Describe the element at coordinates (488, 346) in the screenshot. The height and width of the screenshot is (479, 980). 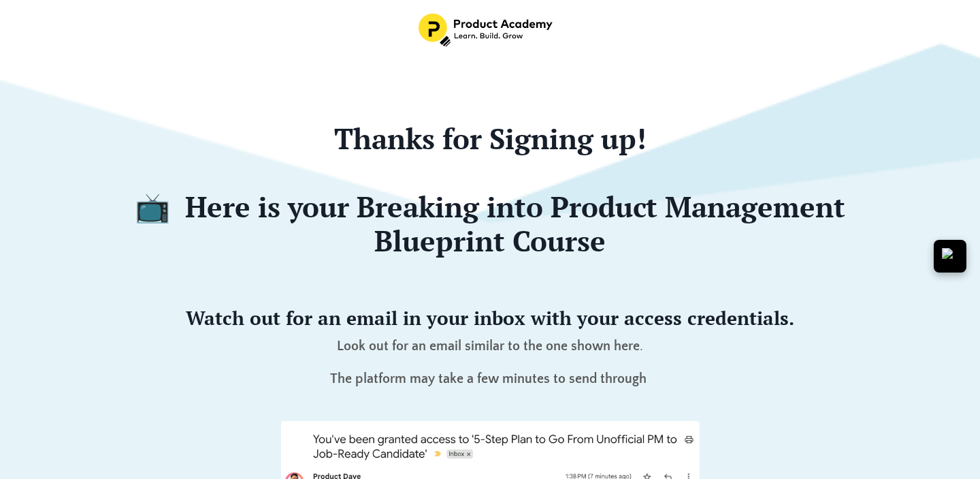
I see `strong: Look out for an email similar to the one shown here` at that location.